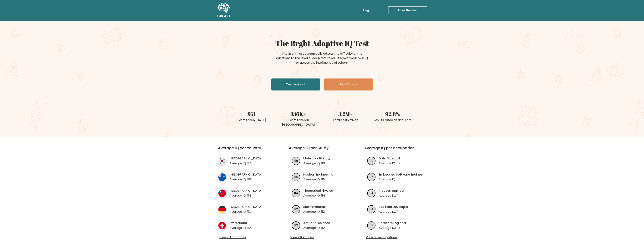 The image size is (644, 245). I want to click on a: Test Yourself, so click(296, 85).